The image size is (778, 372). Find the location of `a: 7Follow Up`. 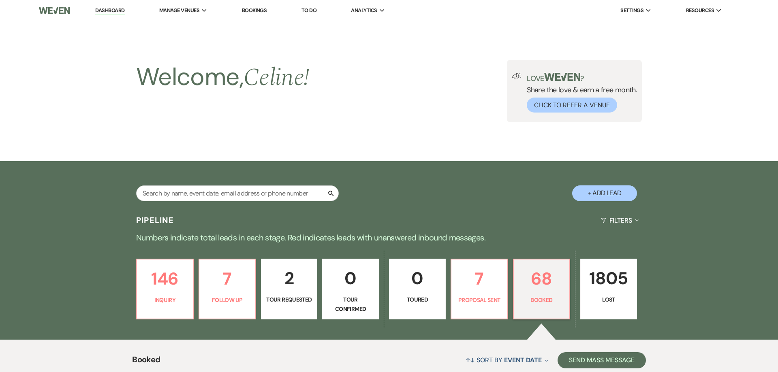

a: 7Follow Up is located at coordinates (227, 289).